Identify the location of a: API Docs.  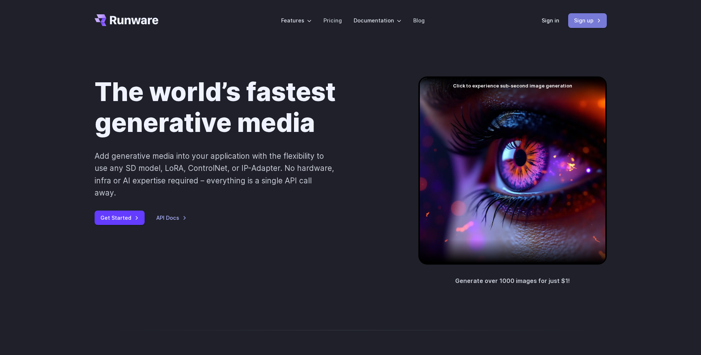
(171, 218).